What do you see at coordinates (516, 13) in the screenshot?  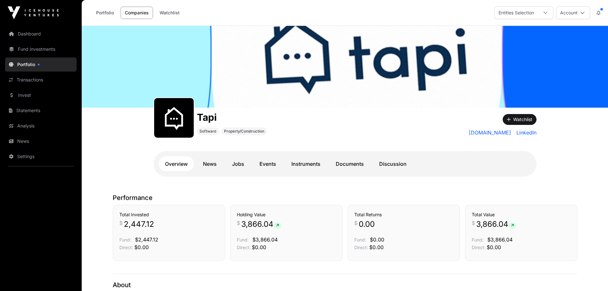 I see `div: Entities Selection` at bounding box center [516, 13].